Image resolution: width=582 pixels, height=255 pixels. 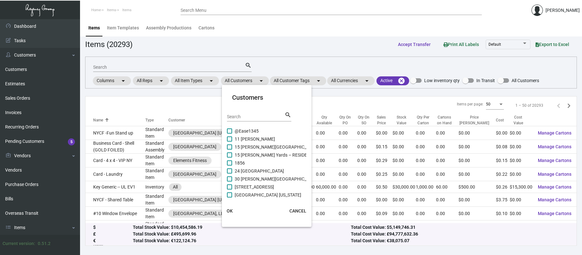 What do you see at coordinates (298, 211) in the screenshot?
I see `button: CANCEL` at bounding box center [298, 211].